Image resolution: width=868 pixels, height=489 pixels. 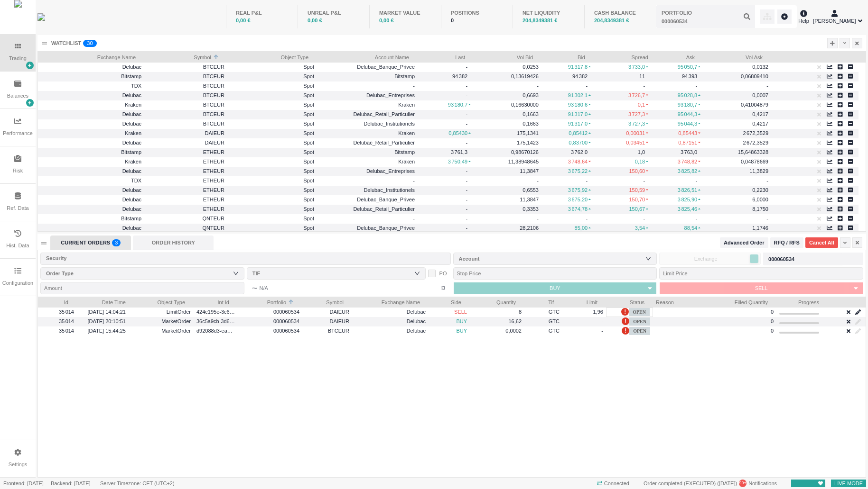 What do you see at coordinates (531, 67) in the screenshot?
I see `span: 0,0253` at bounding box center [531, 67].